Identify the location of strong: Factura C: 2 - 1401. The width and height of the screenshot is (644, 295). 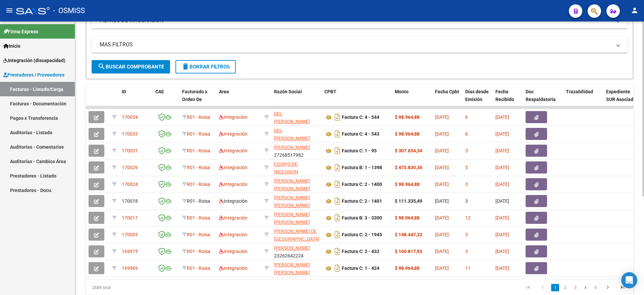
(362, 201).